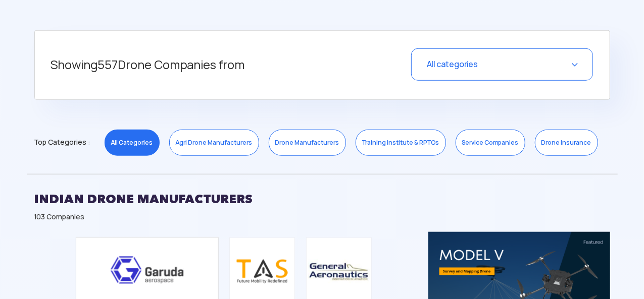 The height and width of the screenshot is (299, 644). What do you see at coordinates (214, 143) in the screenshot?
I see `a: Agri Drone Manufacturers` at bounding box center [214, 143].